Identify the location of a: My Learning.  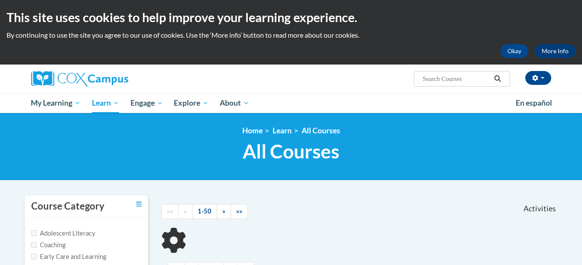
(56, 103).